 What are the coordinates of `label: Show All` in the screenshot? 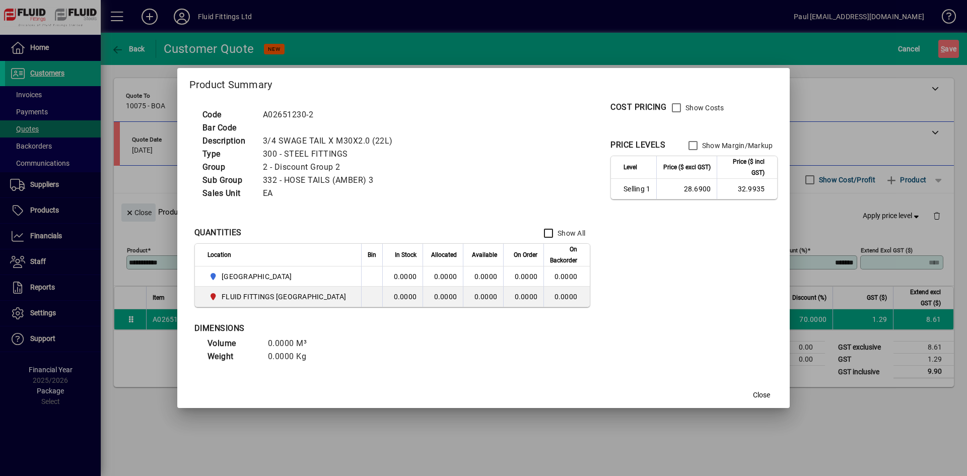 It's located at (570, 233).